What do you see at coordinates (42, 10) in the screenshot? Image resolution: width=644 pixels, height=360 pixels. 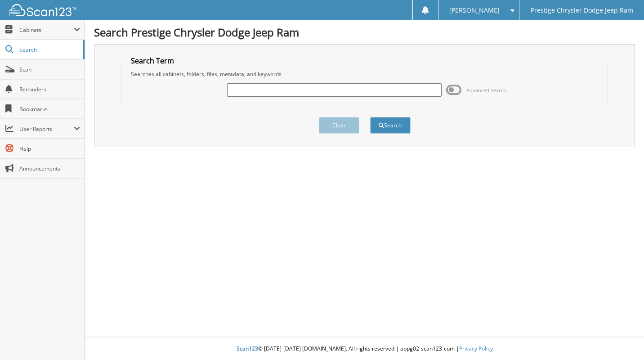 I see `img: scan123-logo-white.svg` at bounding box center [42, 10].